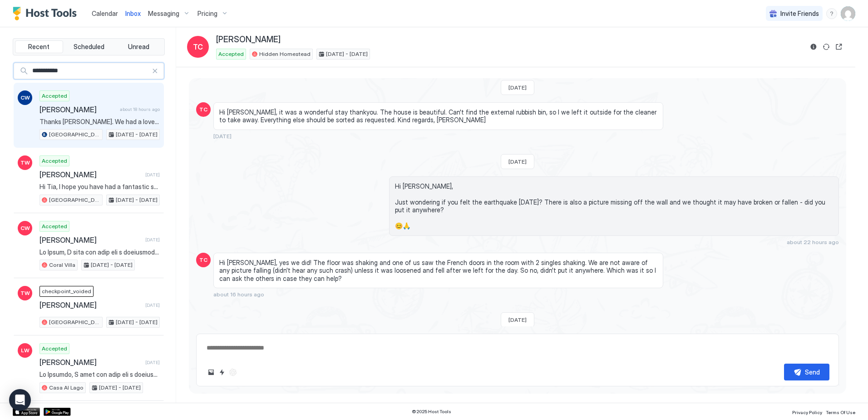  What do you see at coordinates (841, 412) in the screenshot?
I see `span: Terms Of Use` at bounding box center [841, 412].